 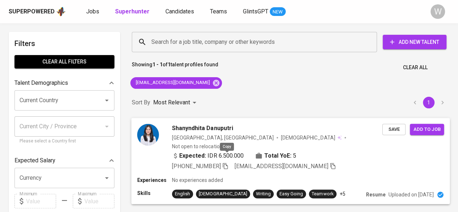 I want to click on p: +5, so click(x=343, y=194).